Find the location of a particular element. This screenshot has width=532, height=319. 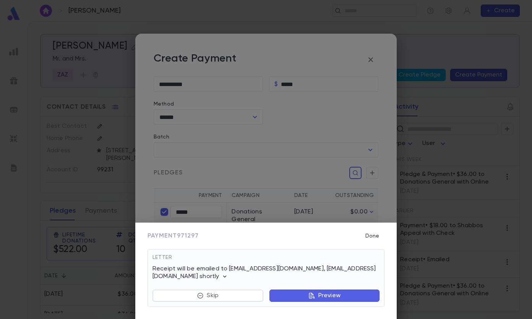

p: Skip is located at coordinates (213, 296).